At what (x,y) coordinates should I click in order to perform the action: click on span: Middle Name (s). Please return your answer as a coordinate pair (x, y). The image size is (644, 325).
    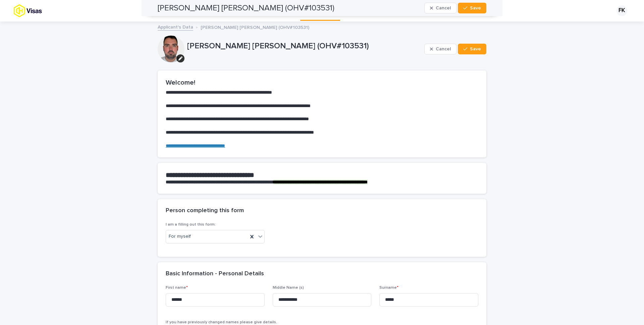
    Looking at the image, I should click on (288, 288).